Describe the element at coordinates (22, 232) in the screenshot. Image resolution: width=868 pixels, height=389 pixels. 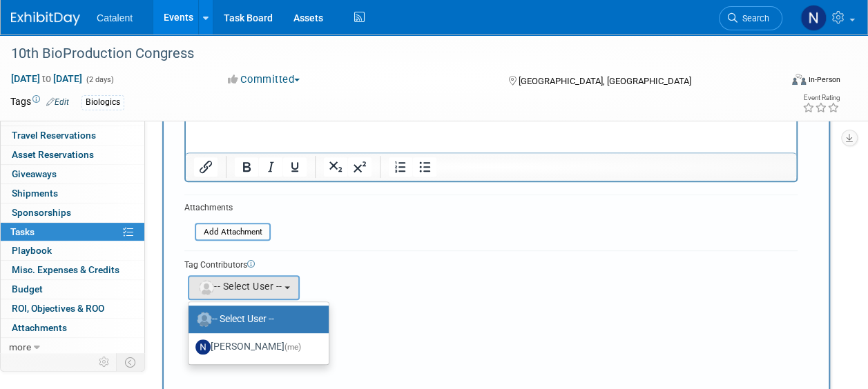
I see `span: Tasks` at that location.